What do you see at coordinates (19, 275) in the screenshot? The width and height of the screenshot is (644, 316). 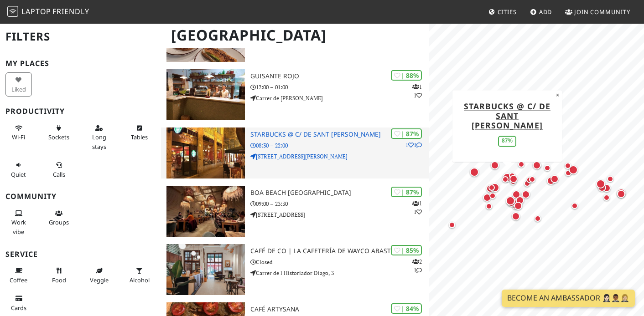 I see `button: Coffee` at bounding box center [19, 275].